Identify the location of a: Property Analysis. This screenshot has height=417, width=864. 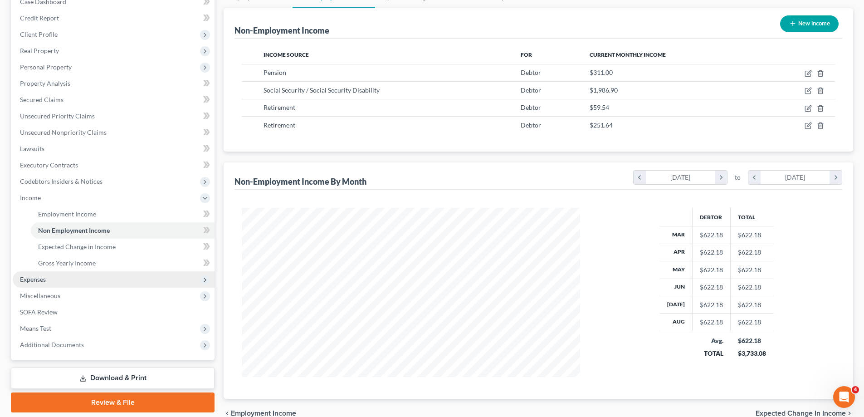
(113, 83).